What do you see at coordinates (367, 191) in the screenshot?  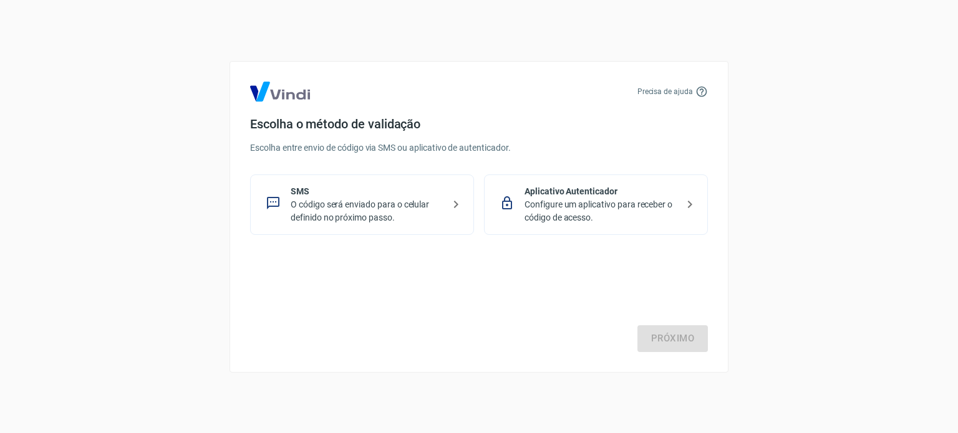 I see `p: SMS` at bounding box center [367, 191].